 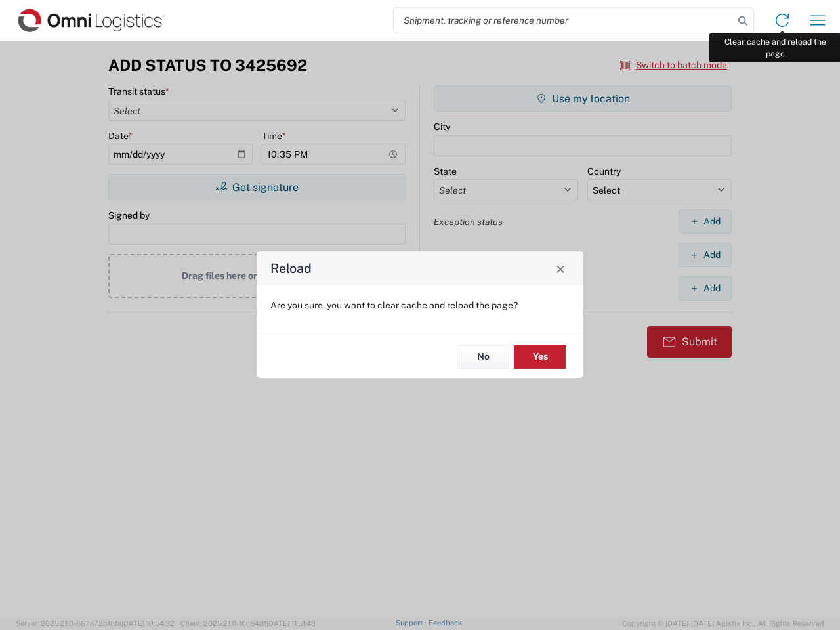 I want to click on p: Are you sure, you want to clear cache and reload the page?, so click(x=420, y=306).